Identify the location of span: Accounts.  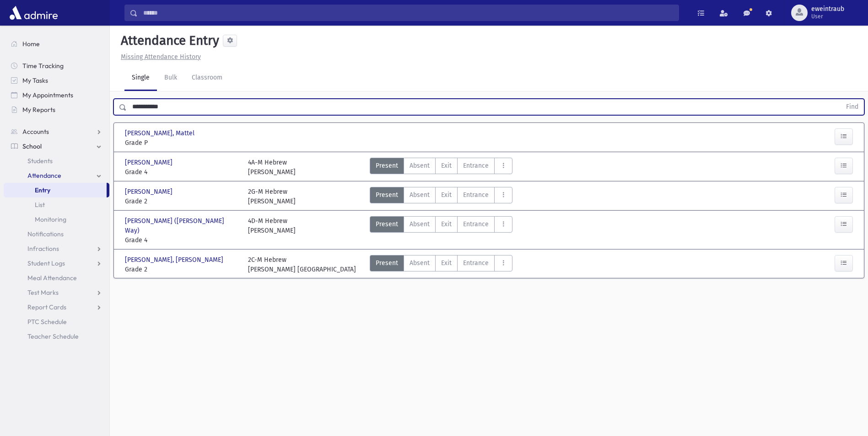
(36, 132).